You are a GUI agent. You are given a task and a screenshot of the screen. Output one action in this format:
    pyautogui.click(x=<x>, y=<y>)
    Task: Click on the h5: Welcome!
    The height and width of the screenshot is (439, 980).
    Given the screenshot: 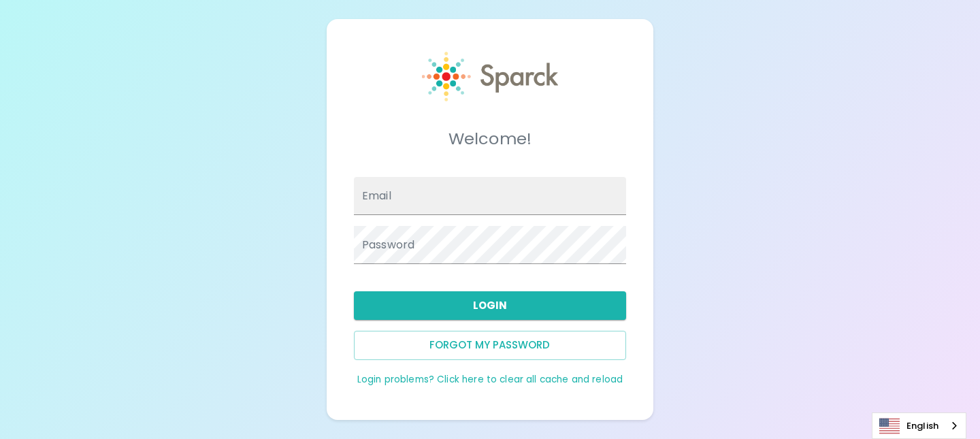 What is the action you would take?
    pyautogui.click(x=490, y=139)
    